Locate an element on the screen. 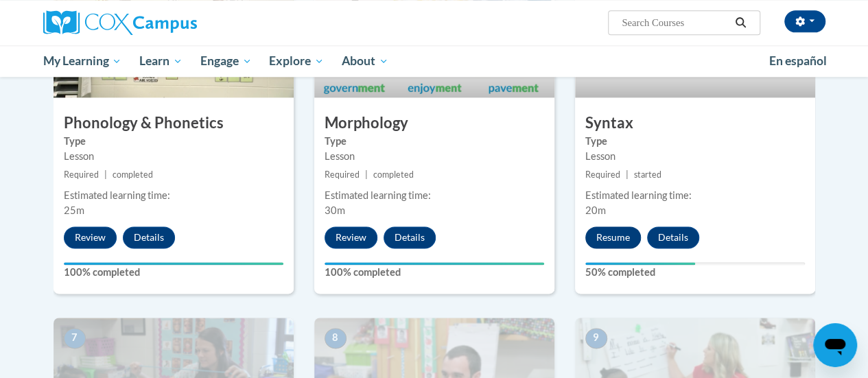 This screenshot has width=868, height=378. span: Explore is located at coordinates (296, 61).